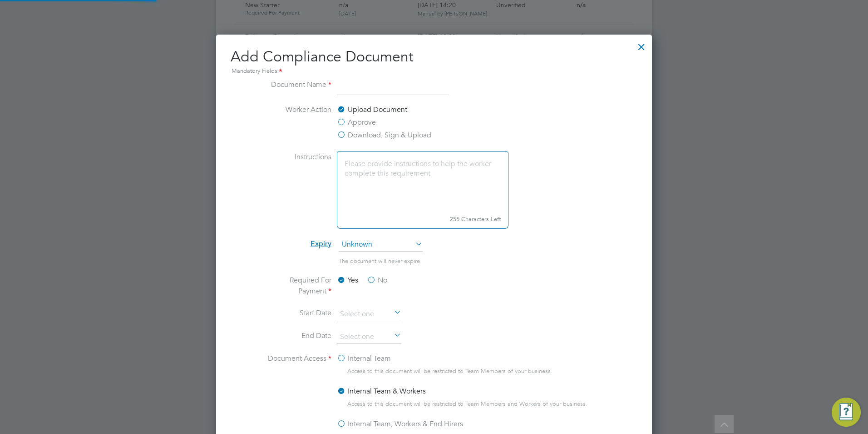 The height and width of the screenshot is (434, 868). What do you see at coordinates (348, 280) in the screenshot?
I see `label: Yes` at bounding box center [348, 280].